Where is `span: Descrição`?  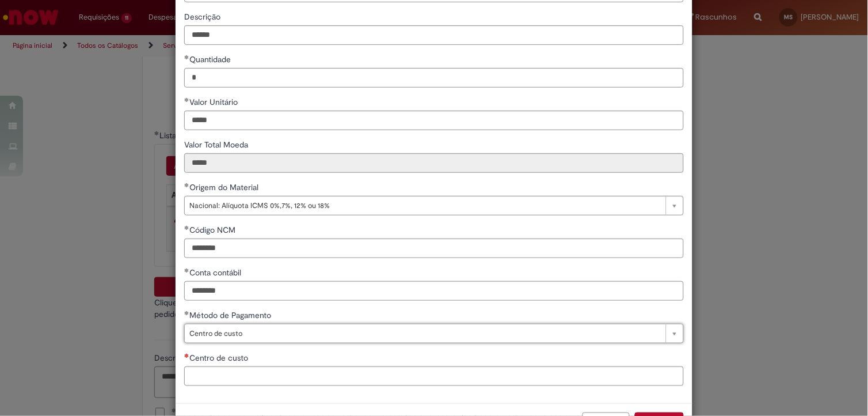 span: Descrição is located at coordinates (203, 17).